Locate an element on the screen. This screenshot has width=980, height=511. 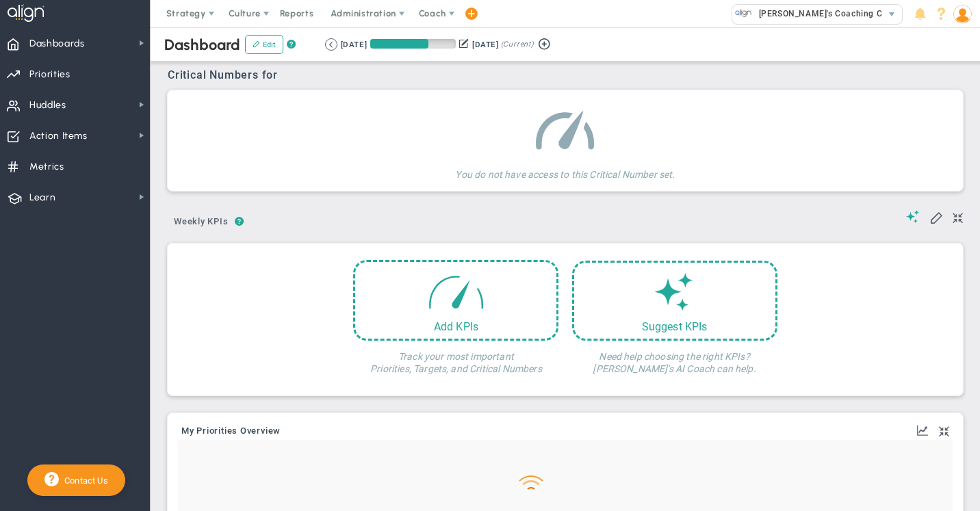
span: Edit My KPIs is located at coordinates (936, 216).